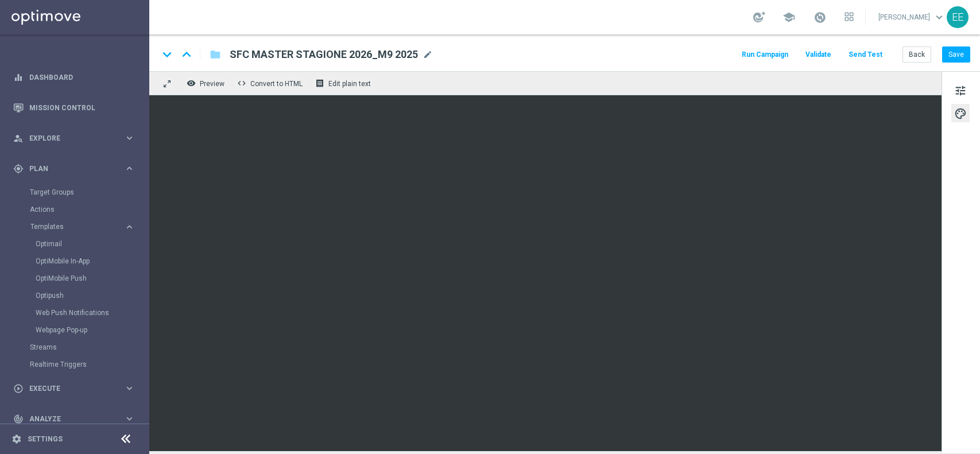 The height and width of the screenshot is (454, 980). Describe the element at coordinates (74, 108) in the screenshot. I see `button: Mission Control` at that location.